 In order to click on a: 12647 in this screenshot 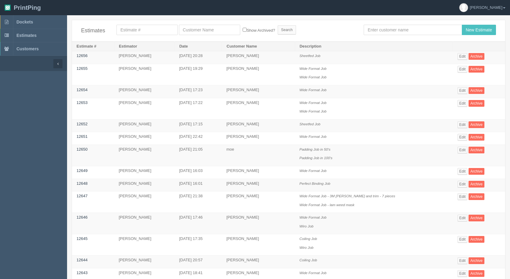, I will do `click(82, 196)`.